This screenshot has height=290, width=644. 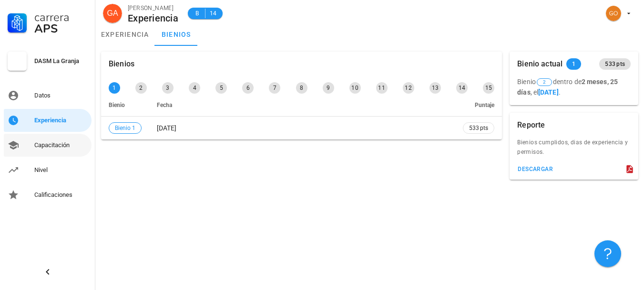 I want to click on div: 15, so click(x=488, y=88).